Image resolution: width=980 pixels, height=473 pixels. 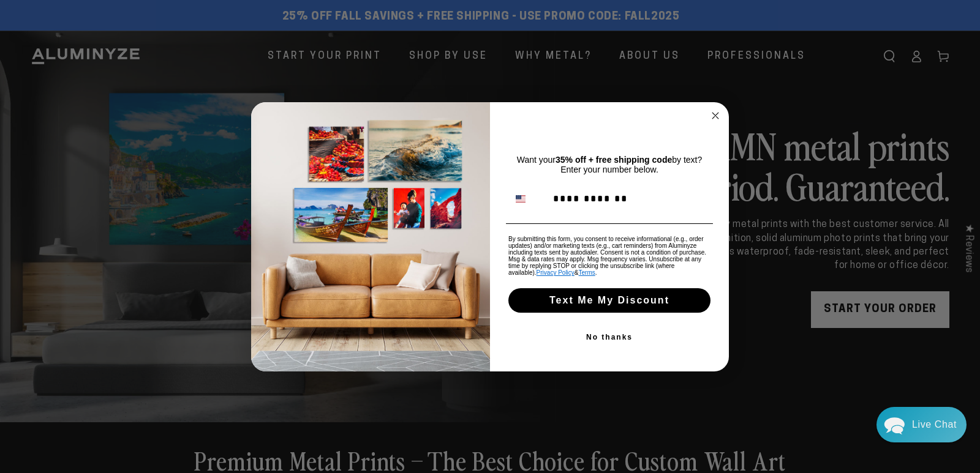 I want to click on a: Privacy Policy, so click(x=556, y=273).